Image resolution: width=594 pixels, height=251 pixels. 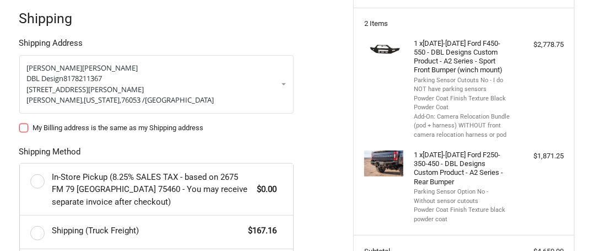 What do you see at coordinates (463, 196) in the screenshot?
I see `li: Parking Sensor Option No - Without sensor cutouts` at bounding box center [463, 196].